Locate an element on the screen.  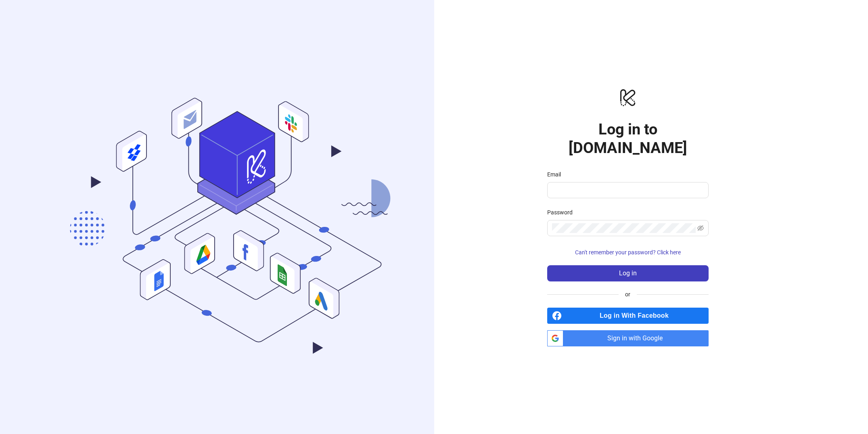
span: Log in is located at coordinates (628, 273).